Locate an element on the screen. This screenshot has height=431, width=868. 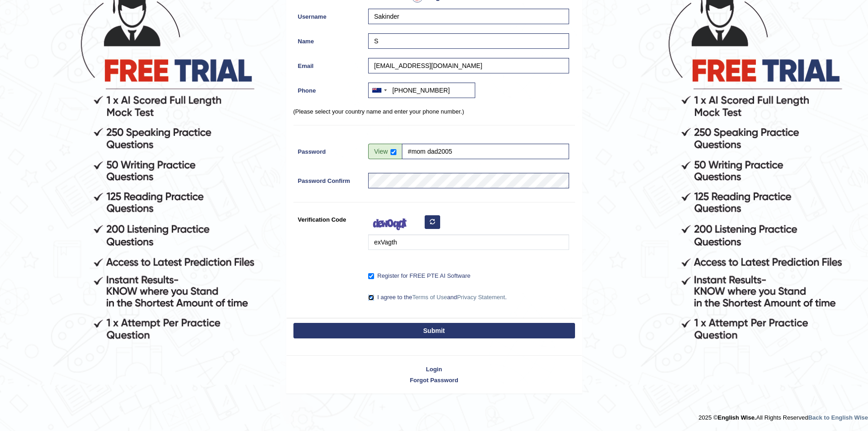
a: Privacy Statement is located at coordinates (481, 297).